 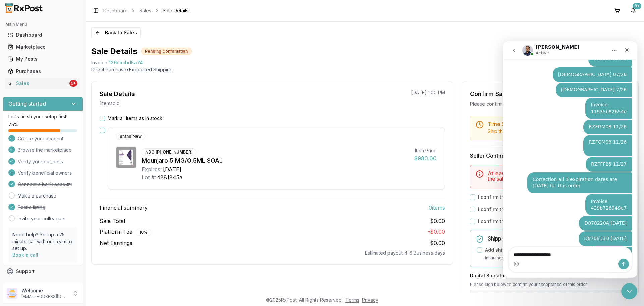 I want to click on div: Brand New, so click(x=131, y=136).